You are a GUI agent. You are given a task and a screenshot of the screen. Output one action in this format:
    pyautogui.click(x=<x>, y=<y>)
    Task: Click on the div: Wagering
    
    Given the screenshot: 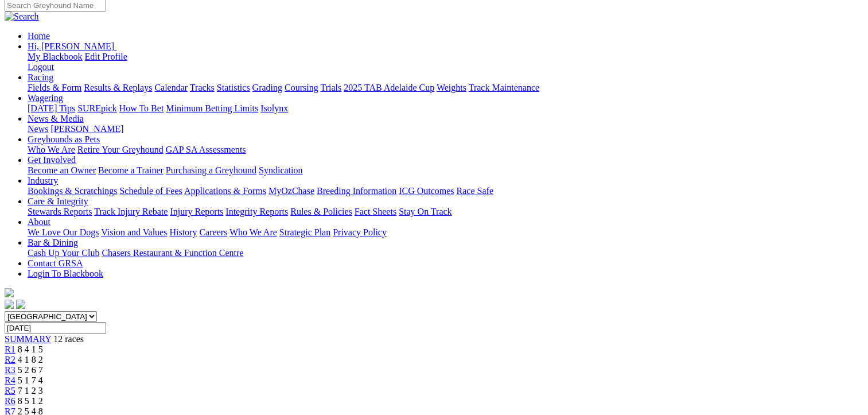 What is the action you would take?
    pyautogui.click(x=445, y=109)
    